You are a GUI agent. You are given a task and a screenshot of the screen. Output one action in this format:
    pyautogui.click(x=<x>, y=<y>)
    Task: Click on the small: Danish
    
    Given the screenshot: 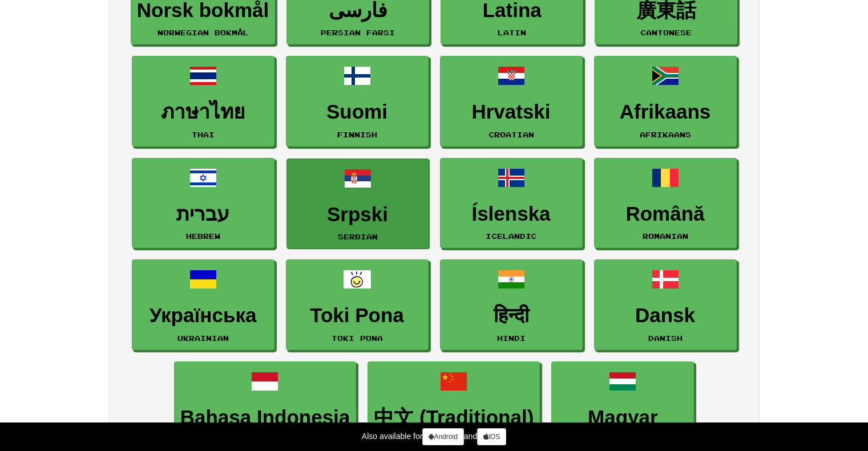 What is the action you would take?
    pyautogui.click(x=665, y=338)
    